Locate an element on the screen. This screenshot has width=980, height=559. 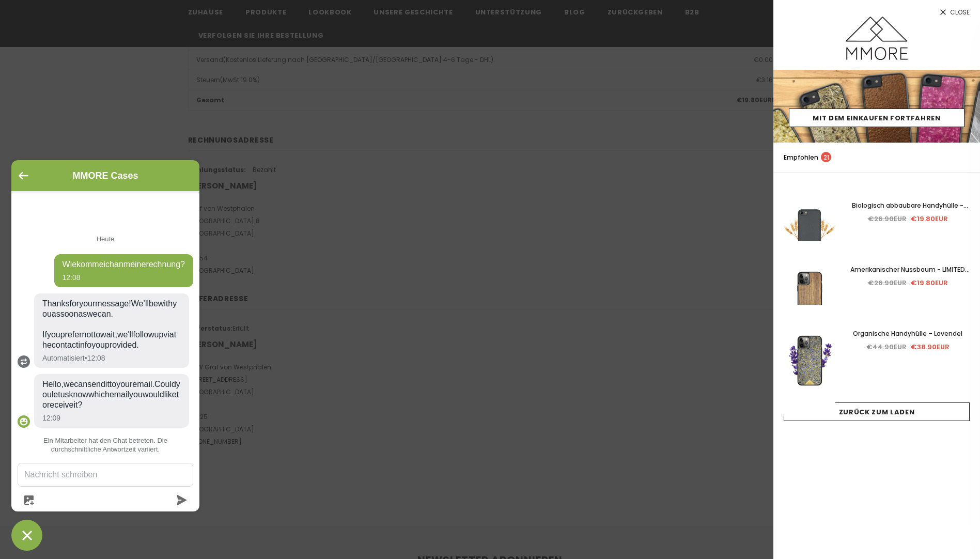
span: Biologisch abbaubare Handyhülle - Schwarz is located at coordinates (910, 211).